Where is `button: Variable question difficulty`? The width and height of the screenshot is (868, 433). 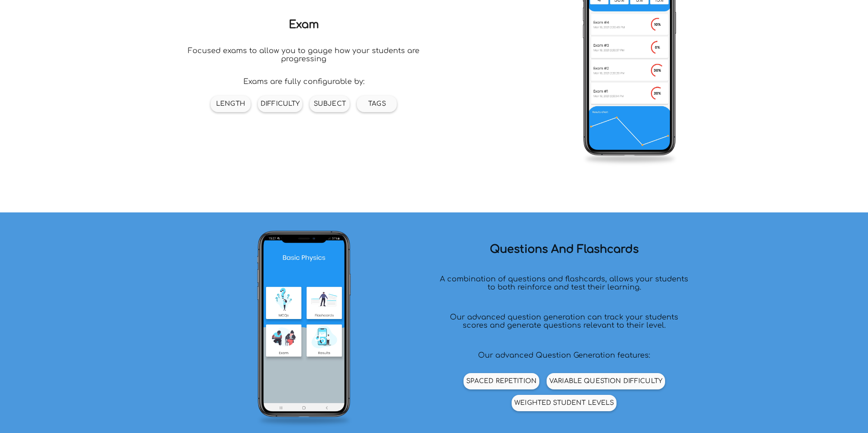 button: Variable question difficulty is located at coordinates (606, 381).